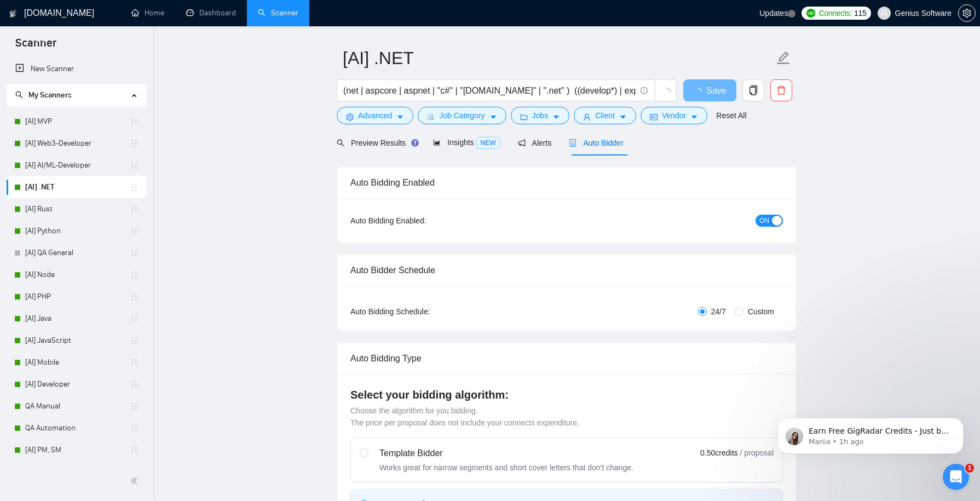  What do you see at coordinates (110, 316) in the screenshot?
I see `div: sl@geniussoftware.net says…` at bounding box center [110, 316].